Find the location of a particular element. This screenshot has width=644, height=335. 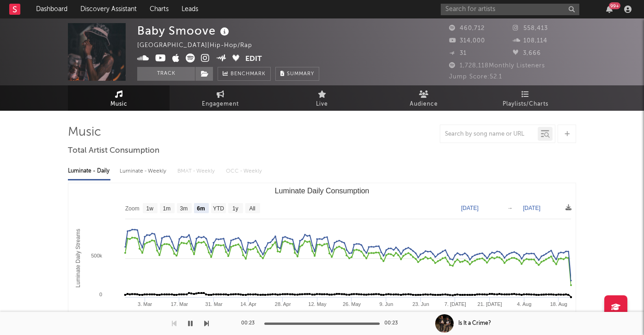

a: Benchmark is located at coordinates (244, 74).